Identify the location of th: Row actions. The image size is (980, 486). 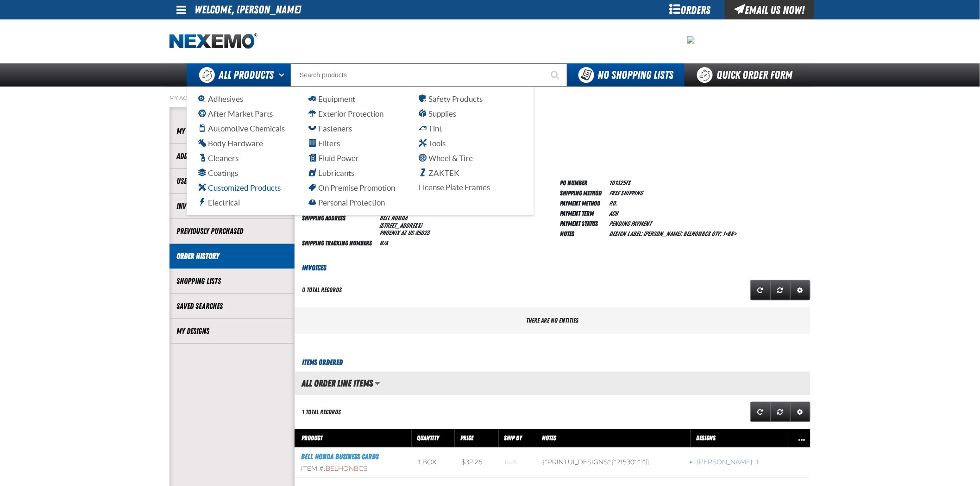
(799, 438).